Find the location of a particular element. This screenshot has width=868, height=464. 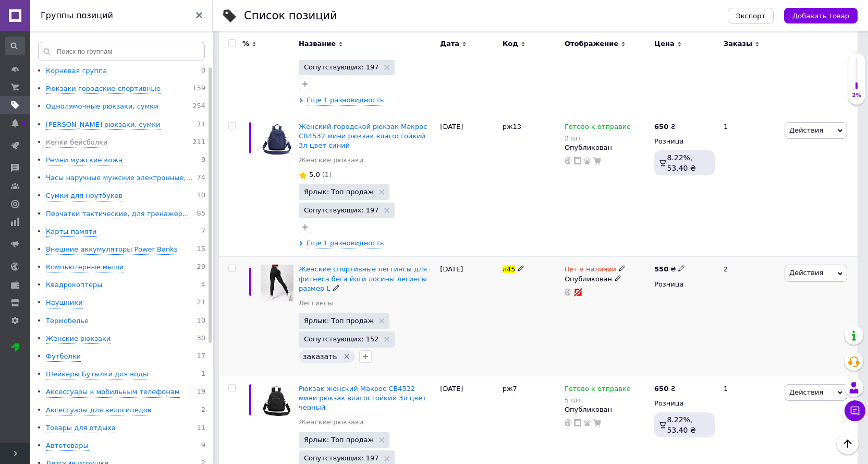

span: Сопутствующих: 152 is located at coordinates (342, 339).